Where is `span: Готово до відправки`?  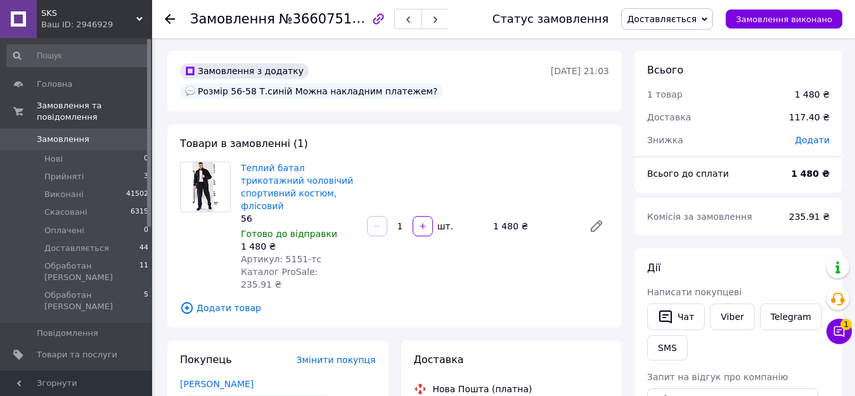
span: Готово до відправки is located at coordinates (289, 234).